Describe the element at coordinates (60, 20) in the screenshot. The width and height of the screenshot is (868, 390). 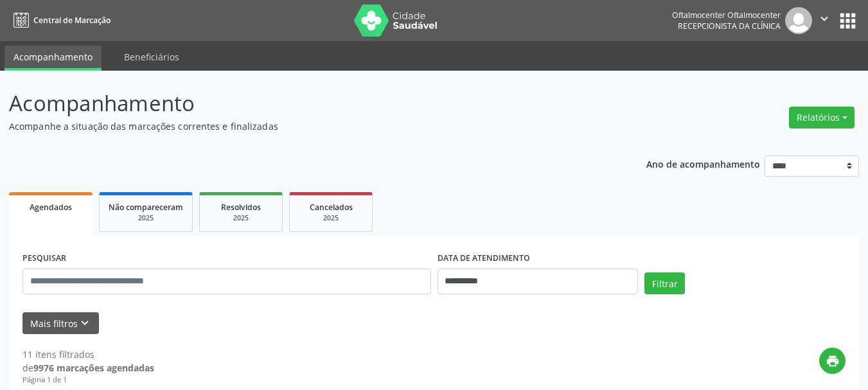
I see `a: Central de Marcação` at that location.